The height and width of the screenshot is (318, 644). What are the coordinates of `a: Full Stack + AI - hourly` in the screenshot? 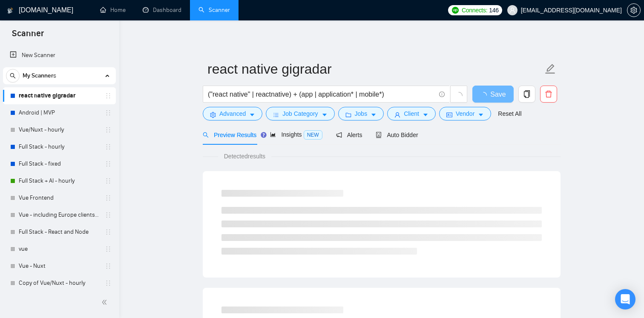 It's located at (59, 181).